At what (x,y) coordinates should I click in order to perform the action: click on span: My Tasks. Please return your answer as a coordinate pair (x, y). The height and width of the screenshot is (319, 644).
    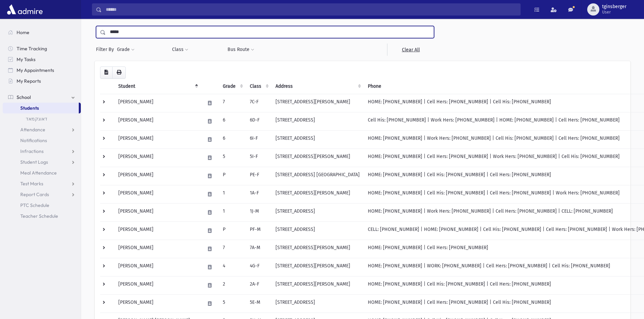
    Looking at the image, I should click on (26, 60).